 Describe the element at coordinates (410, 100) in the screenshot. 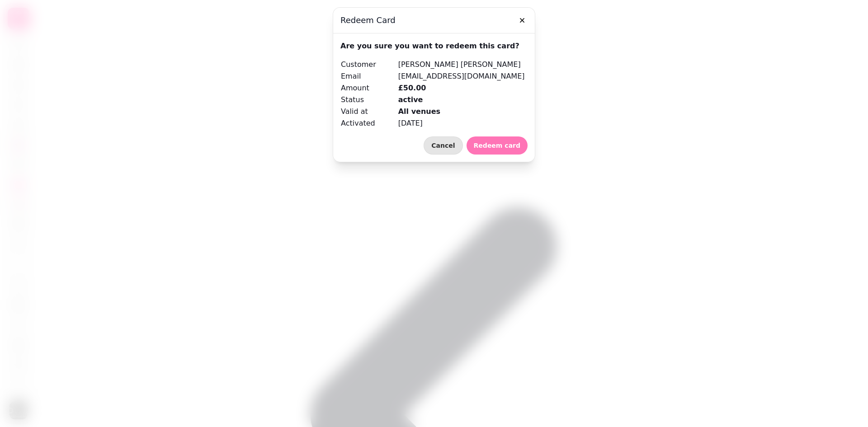

I see `strong: active` at that location.